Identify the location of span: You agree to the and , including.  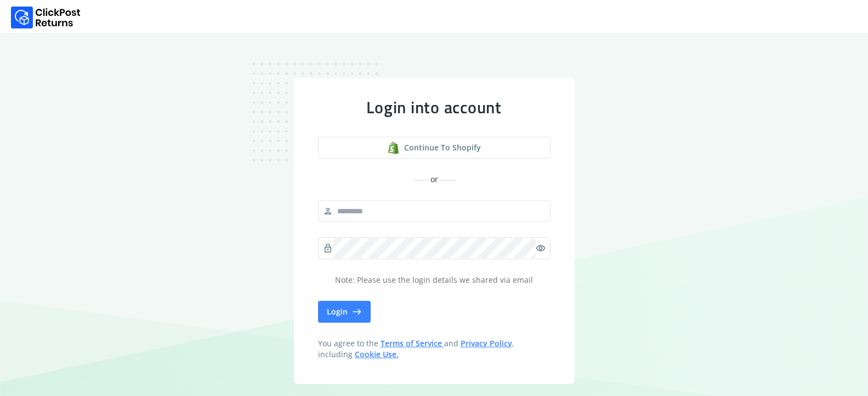
(434, 349).